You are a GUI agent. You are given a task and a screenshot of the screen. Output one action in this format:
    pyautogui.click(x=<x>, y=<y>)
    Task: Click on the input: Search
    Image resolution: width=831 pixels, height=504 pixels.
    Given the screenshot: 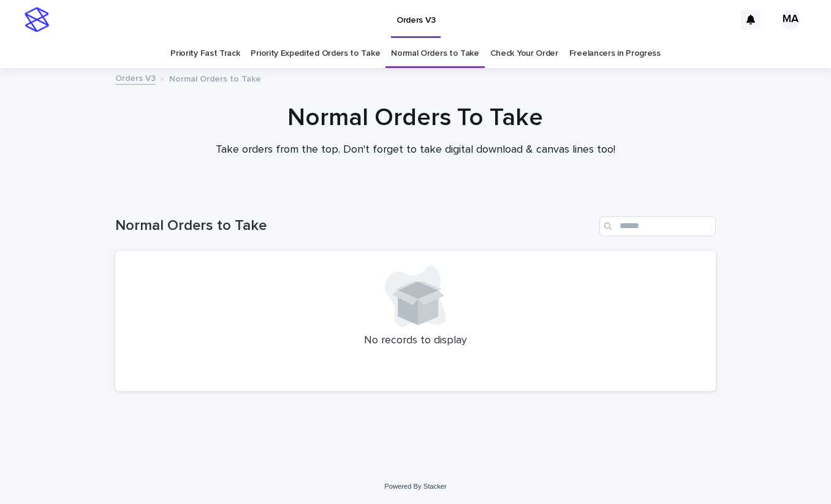 What is the action you would take?
    pyautogui.click(x=658, y=226)
    